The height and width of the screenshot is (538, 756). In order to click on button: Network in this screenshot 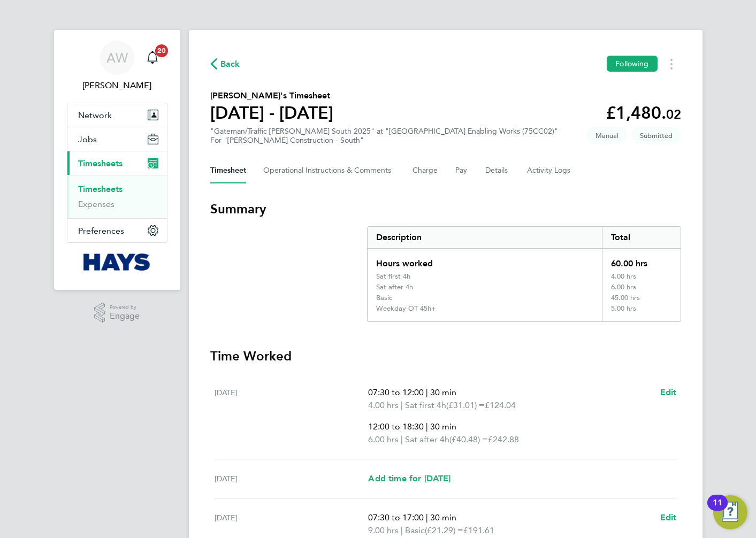, I will do `click(117, 115)`.